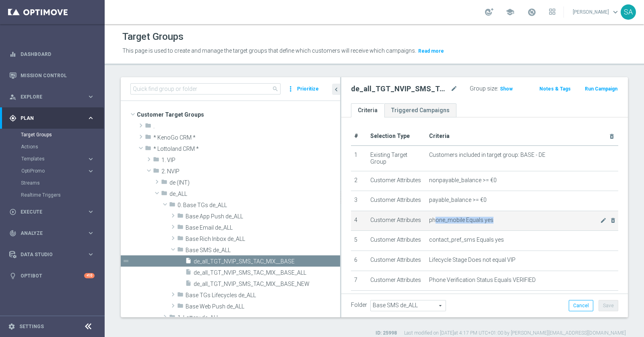  What do you see at coordinates (52, 75) in the screenshot?
I see `button: Mission Control` at bounding box center [52, 75].